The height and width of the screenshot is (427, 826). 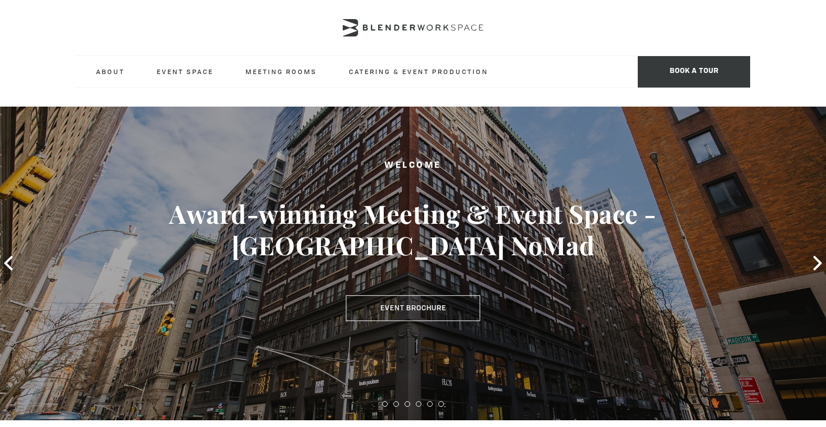 What do you see at coordinates (110, 71) in the screenshot?
I see `a: About` at bounding box center [110, 71].